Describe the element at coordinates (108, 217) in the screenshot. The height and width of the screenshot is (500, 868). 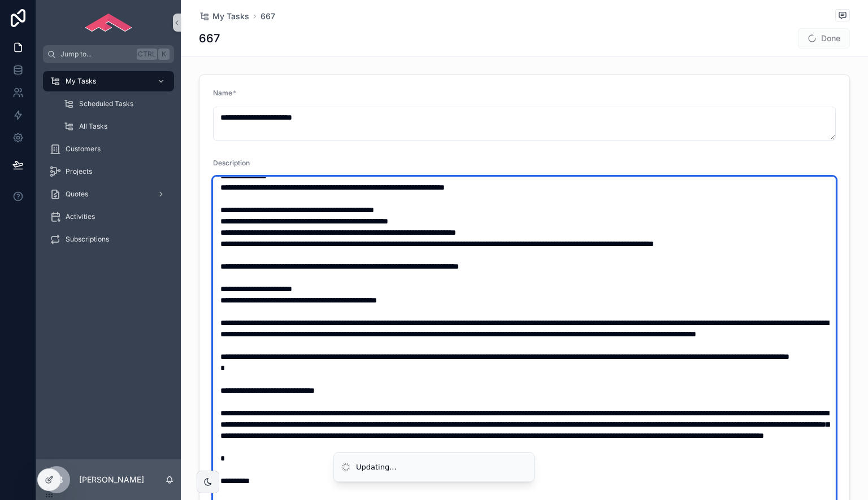
I see `a: Activities` at that location.